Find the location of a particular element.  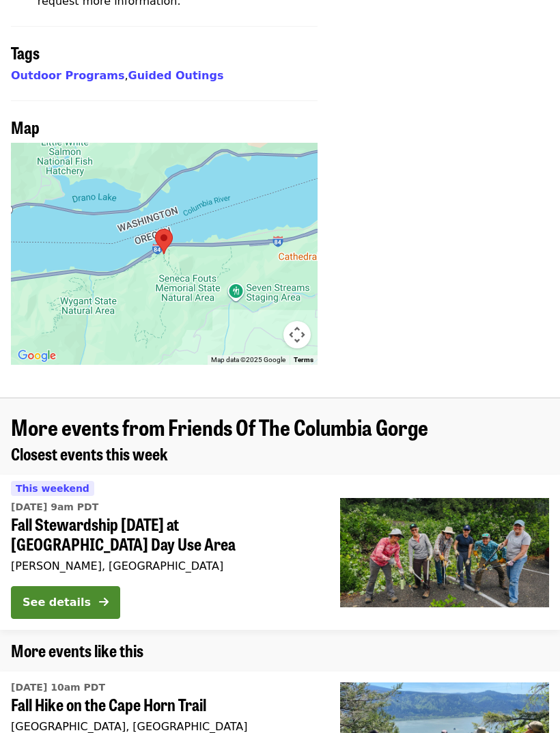

span: Map data ©2025 Google is located at coordinates (248, 359).